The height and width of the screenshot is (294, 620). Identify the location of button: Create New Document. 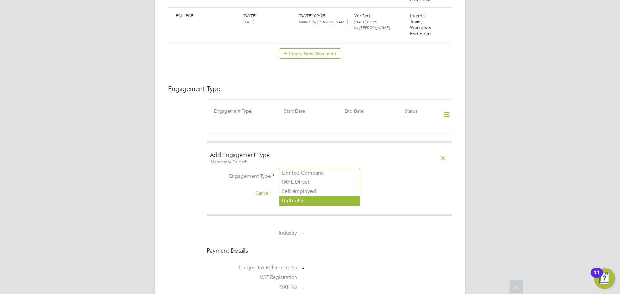
(310, 54).